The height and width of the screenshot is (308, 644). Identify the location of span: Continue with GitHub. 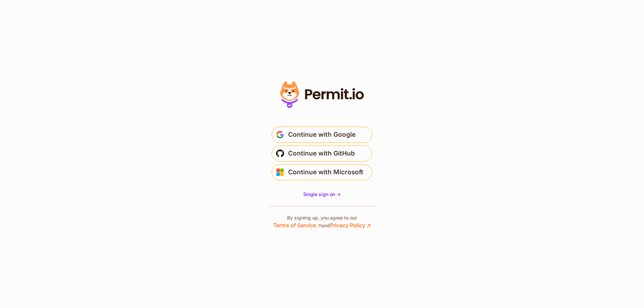
(321, 153).